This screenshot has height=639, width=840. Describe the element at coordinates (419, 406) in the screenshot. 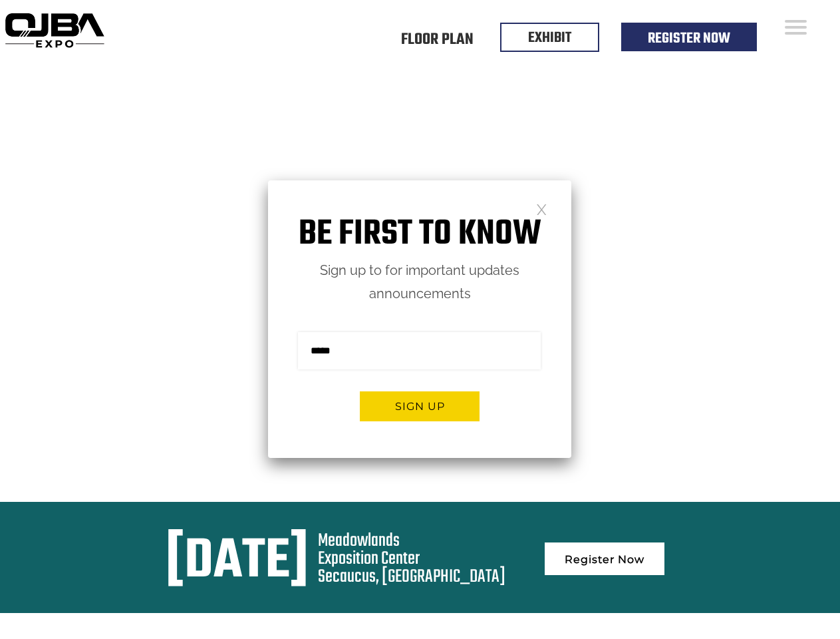

I see `button: Sign up` at that location.